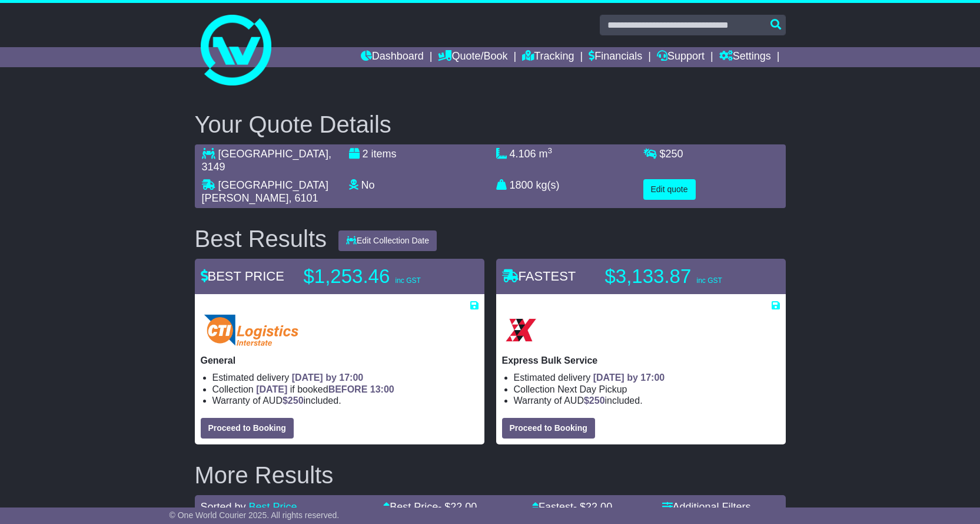 The width and height of the screenshot is (980, 524). Describe the element at coordinates (521, 330) in the screenshot. I see `img: Border Express: Express Bulk Service` at that location.